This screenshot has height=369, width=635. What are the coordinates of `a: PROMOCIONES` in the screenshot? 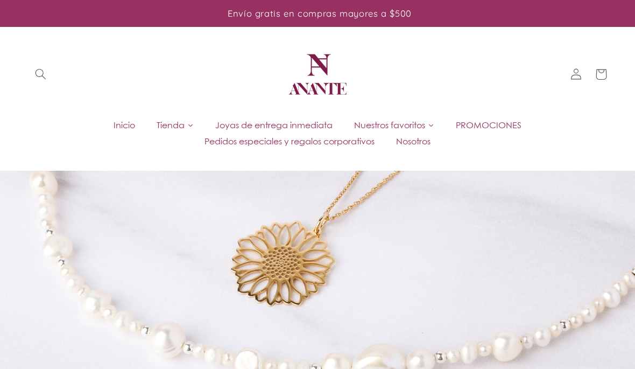 It's located at (489, 125).